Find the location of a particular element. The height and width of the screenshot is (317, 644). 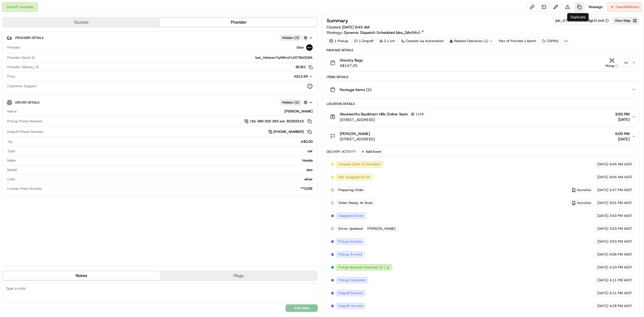

span: 4:28 PM AEST is located at coordinates (621, 306).